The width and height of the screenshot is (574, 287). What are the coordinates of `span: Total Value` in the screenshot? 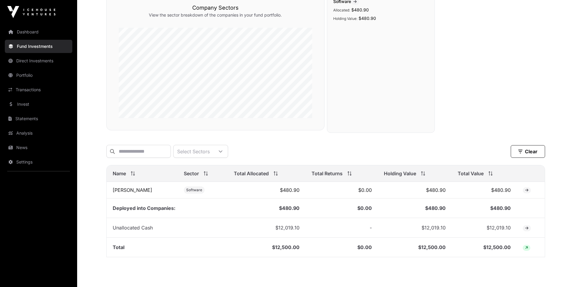 It's located at (471, 174).